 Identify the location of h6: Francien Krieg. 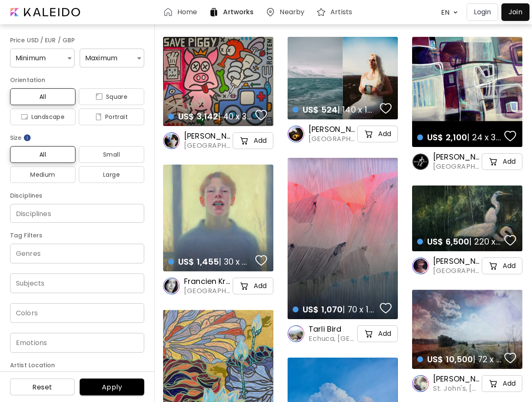
(208, 281).